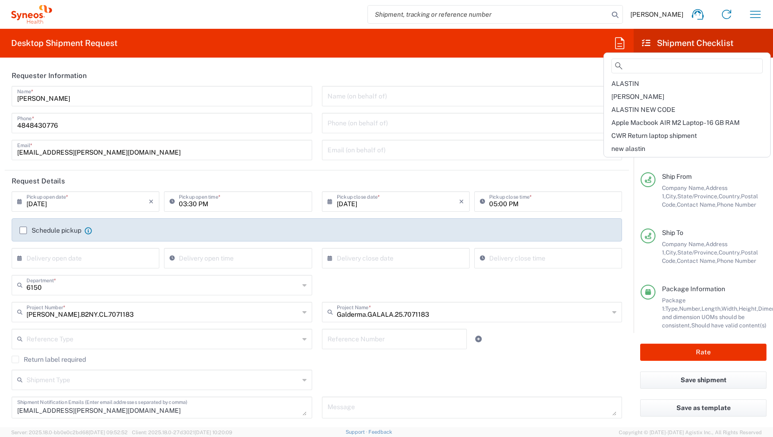 The width and height of the screenshot is (773, 437). What do you see at coordinates (488, 14) in the screenshot?
I see `input: Shipment, tracking or reference number` at bounding box center [488, 14].